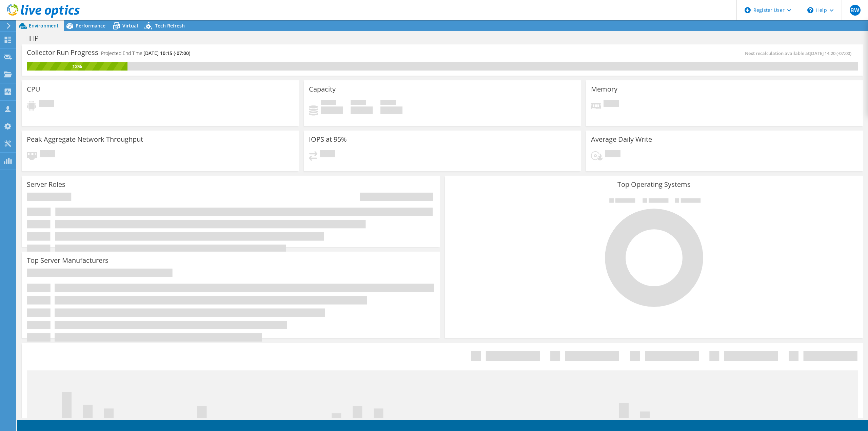 The image size is (868, 431). Describe the element at coordinates (855, 10) in the screenshot. I see `span: BW` at that location.